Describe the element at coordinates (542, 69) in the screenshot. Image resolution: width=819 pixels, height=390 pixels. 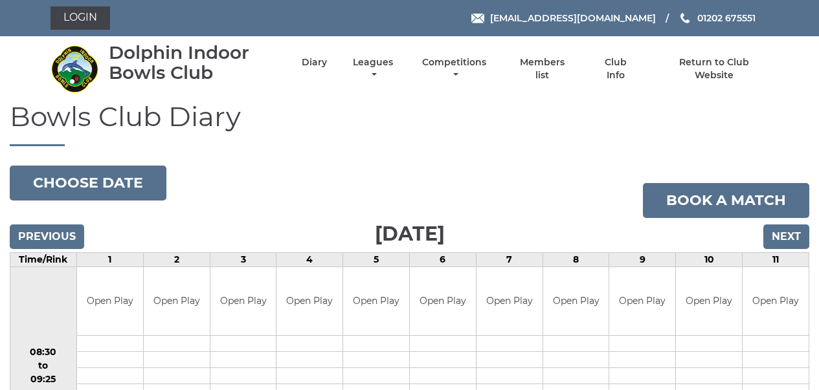
I see `a: Members list` at that location.